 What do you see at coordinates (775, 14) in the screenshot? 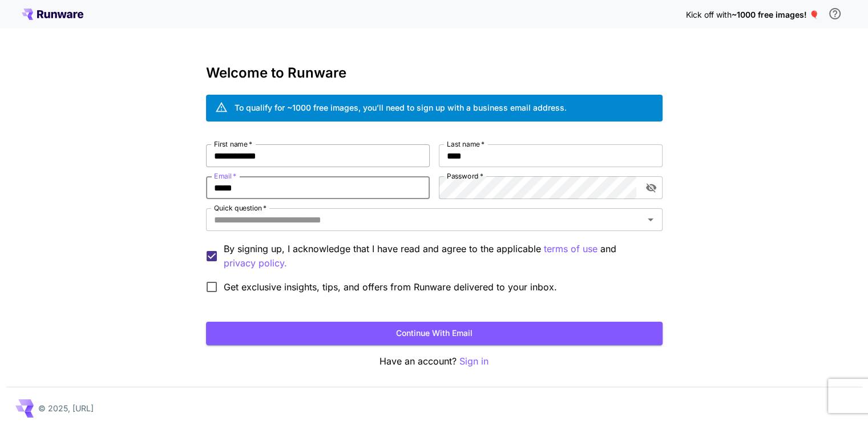
I see `span: ~1000 free images! 🎈` at bounding box center [775, 14].